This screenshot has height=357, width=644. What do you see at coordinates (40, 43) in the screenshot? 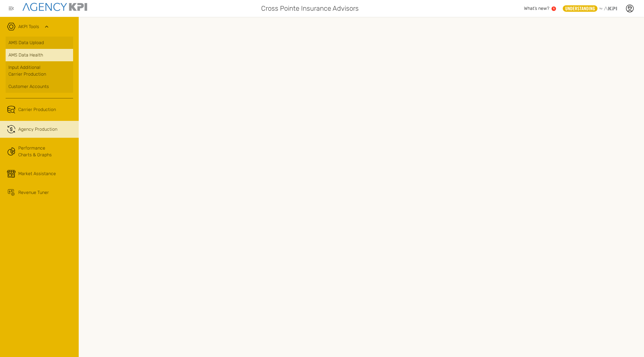
I see `a: AMS Data Upload` at bounding box center [40, 43].